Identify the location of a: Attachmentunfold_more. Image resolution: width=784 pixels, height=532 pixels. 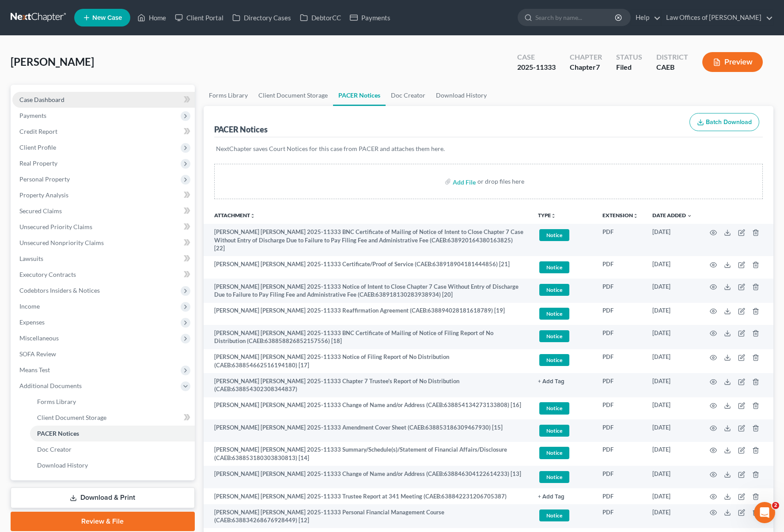
(235, 216).